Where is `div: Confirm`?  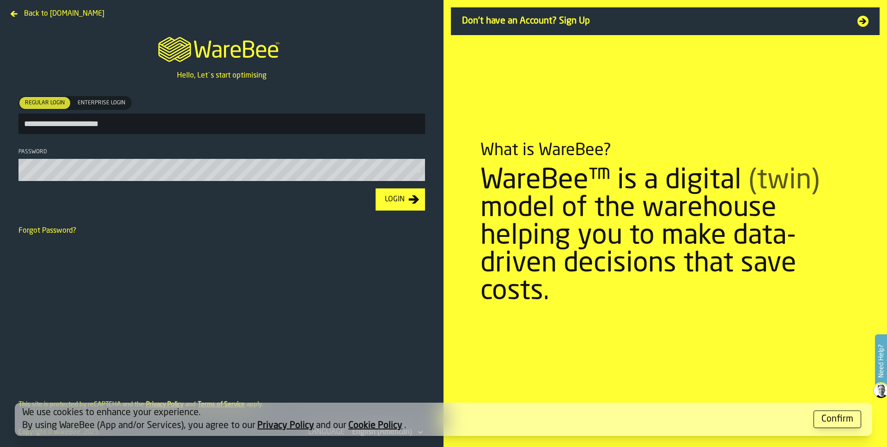
div: Confirm is located at coordinates (837, 420).